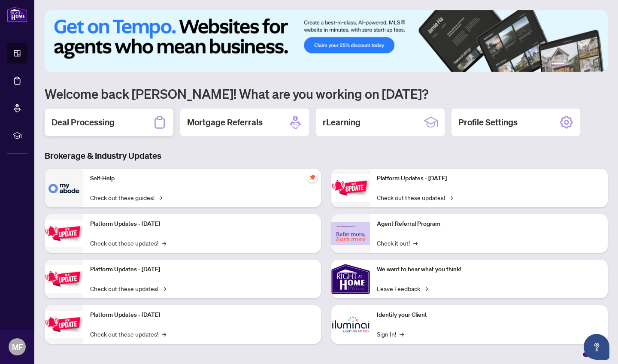  I want to click on span: MF, so click(17, 346).